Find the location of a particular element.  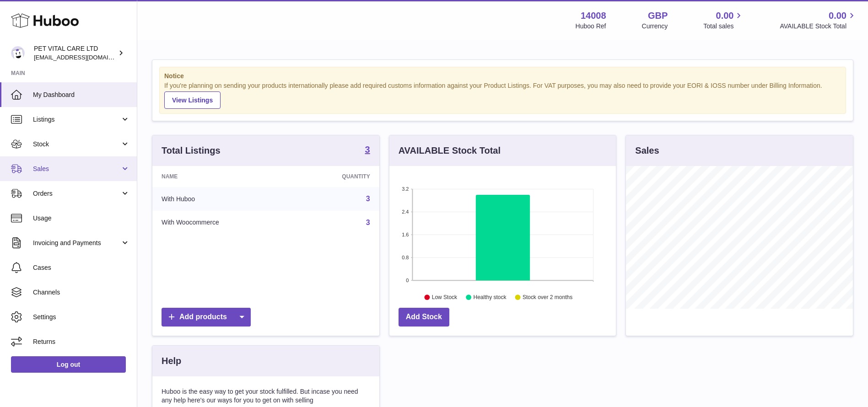

th: Name is located at coordinates (223, 177).